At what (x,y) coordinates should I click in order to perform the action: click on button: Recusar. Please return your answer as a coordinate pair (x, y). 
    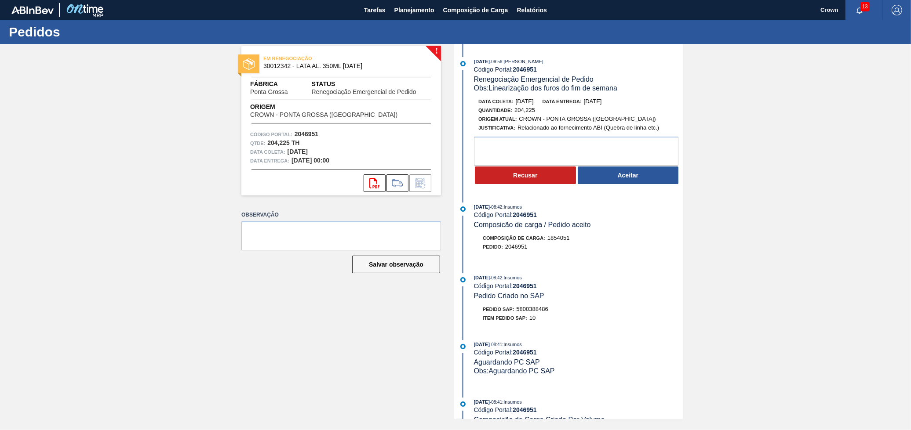
    Looking at the image, I should click on (525, 175).